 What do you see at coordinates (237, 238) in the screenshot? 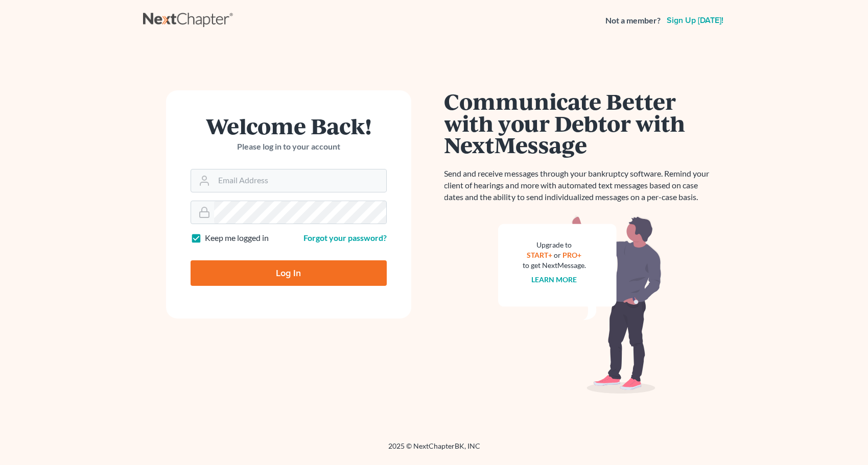
I see `label: Keep me logged in` at bounding box center [237, 238].